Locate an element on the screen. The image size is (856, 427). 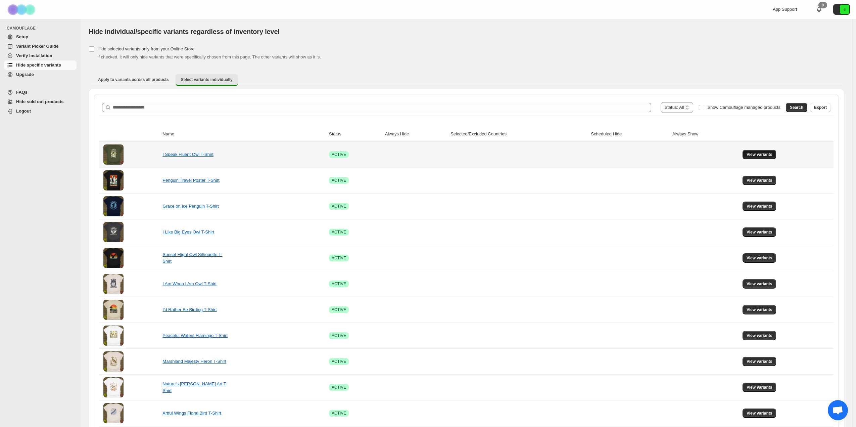
span: Upgrade is located at coordinates (25, 74).